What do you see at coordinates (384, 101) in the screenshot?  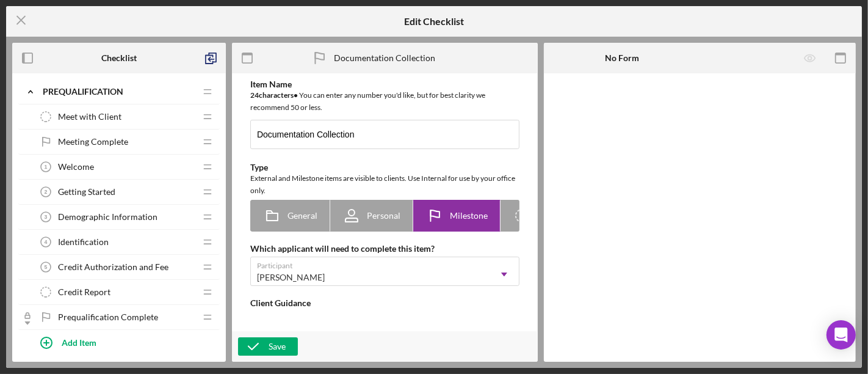 I see `div: You can enter any number you'd like, but for best clarity we recommend 50 or less.` at bounding box center [384, 101].